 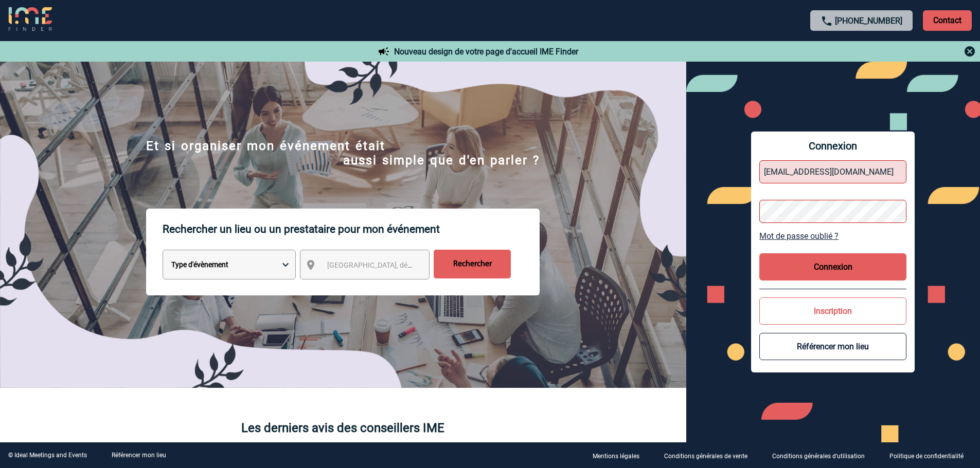 What do you see at coordinates (926, 456) in the screenshot?
I see `p: Politique de confidentialité` at bounding box center [926, 456].